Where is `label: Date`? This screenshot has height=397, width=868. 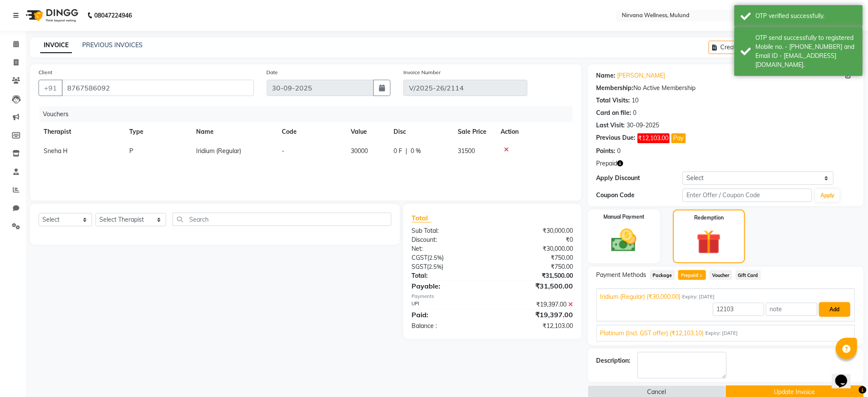 label: Date is located at coordinates (272, 73).